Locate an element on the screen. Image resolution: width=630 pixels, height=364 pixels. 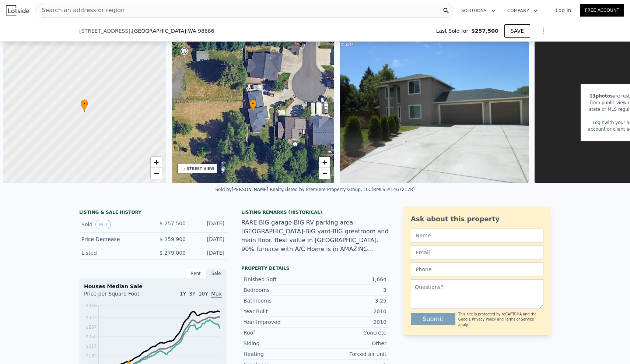
div: Year Built is located at coordinates (279, 312).